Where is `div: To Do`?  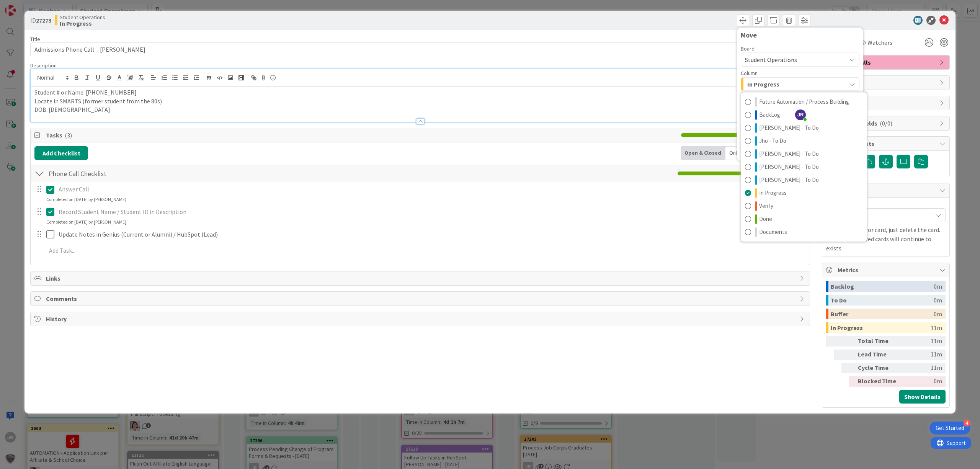 div: To Do is located at coordinates (881, 300).